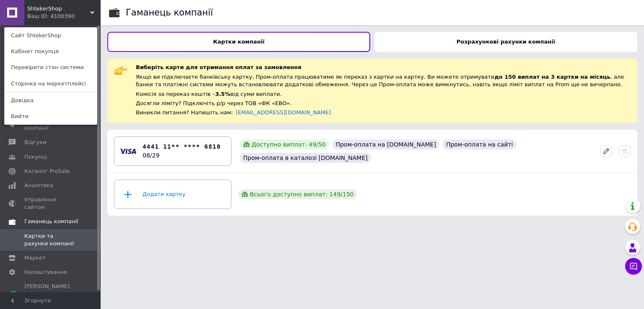 This screenshot has width=644, height=309. What do you see at coordinates (169, 13) in the screenshot?
I see `div: Гаманець компанії` at bounding box center [169, 13].